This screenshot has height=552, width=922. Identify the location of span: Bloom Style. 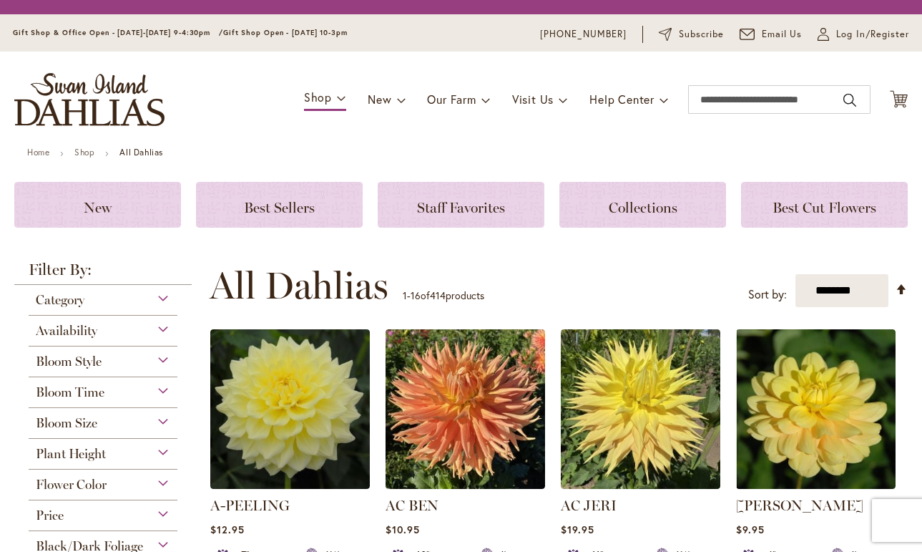
(69, 361).